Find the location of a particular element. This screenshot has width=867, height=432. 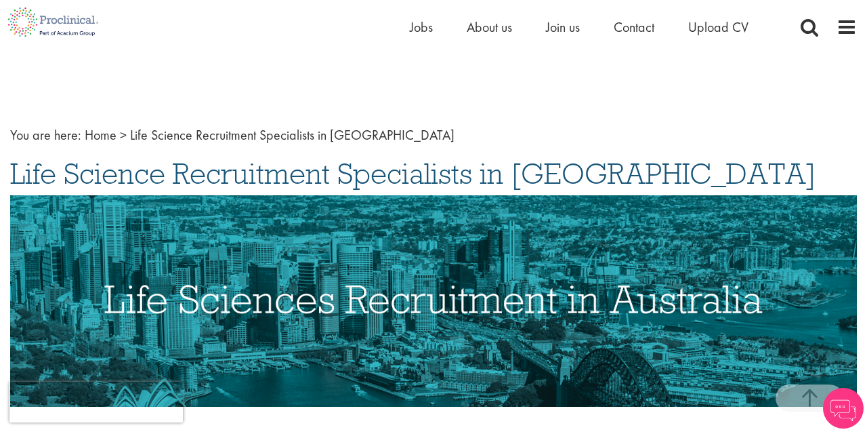

span: Contact is located at coordinates (634, 27).